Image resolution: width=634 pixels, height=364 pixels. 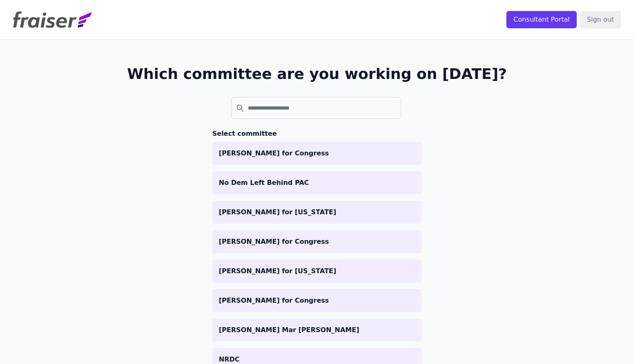 What do you see at coordinates (53, 19) in the screenshot?
I see `img: Fraiser Logo` at bounding box center [53, 19].